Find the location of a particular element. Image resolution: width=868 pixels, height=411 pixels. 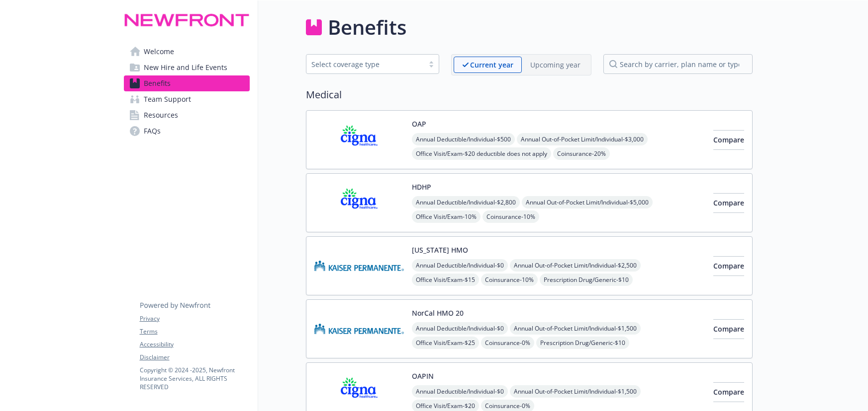

span: New Hire and Life Events is located at coordinates (186, 68).